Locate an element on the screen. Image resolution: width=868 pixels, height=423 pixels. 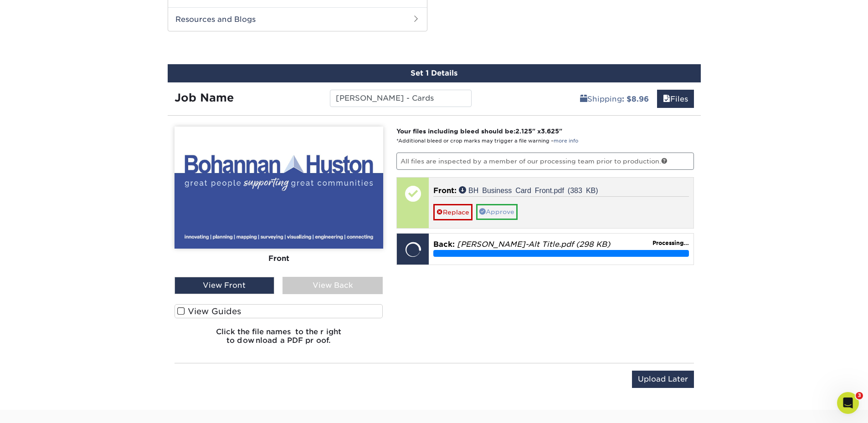
a: BH Business Card Front.pdf (383 KB) is located at coordinates (529, 190).